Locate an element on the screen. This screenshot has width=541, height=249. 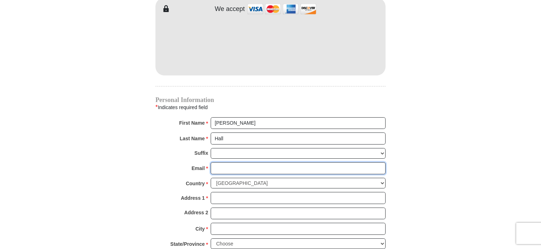
strong: First Name is located at coordinates (192, 123).